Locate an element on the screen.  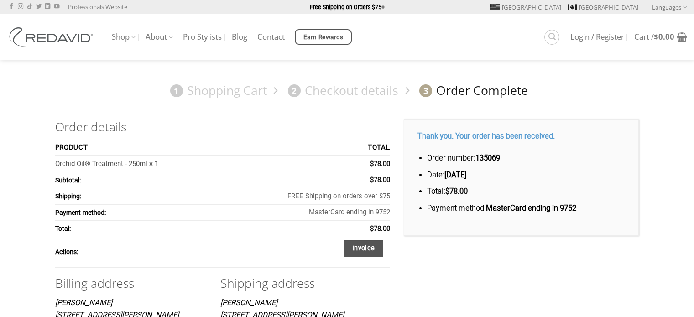
a: Invoice order number 135069 is located at coordinates (363, 249).